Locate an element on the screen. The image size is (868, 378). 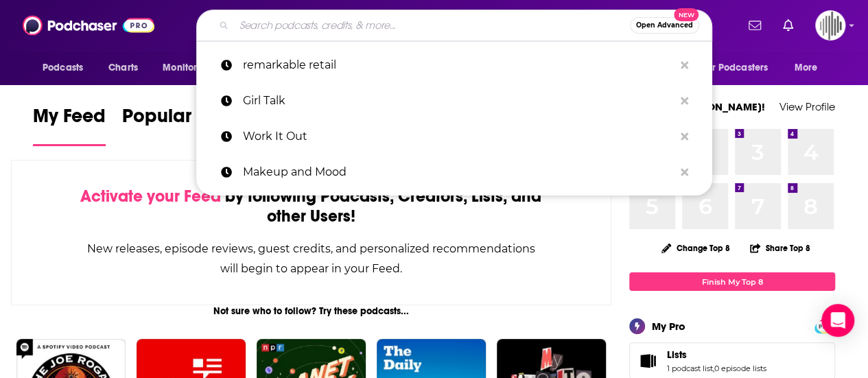
button: Open AdvancedNew is located at coordinates (664, 25).